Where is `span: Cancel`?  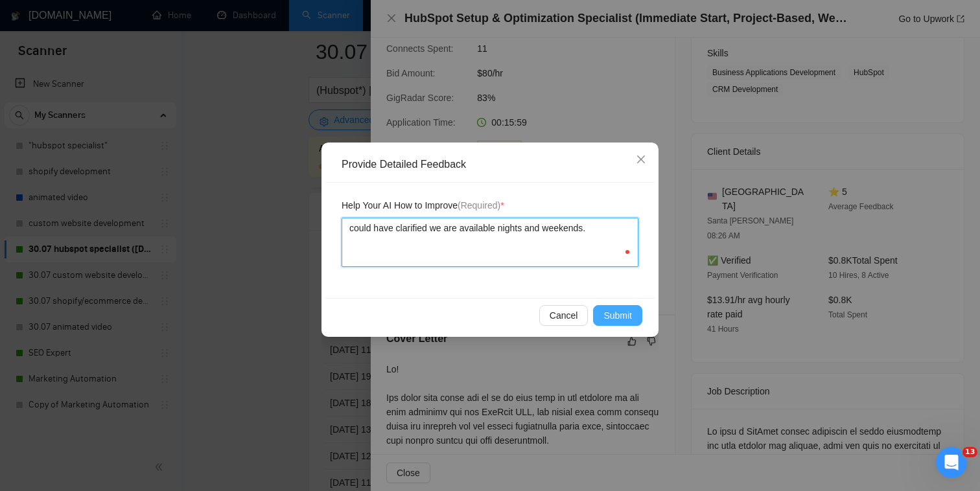 span: Cancel is located at coordinates (564, 315).